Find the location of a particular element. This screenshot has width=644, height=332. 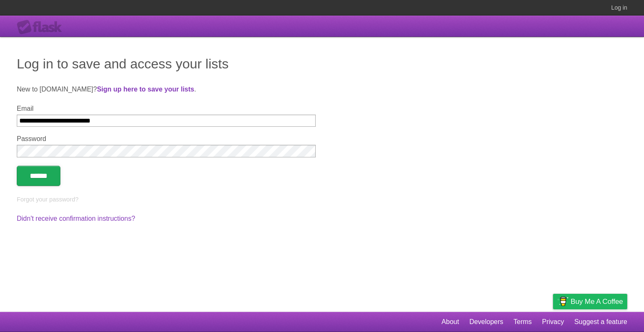

label: Password is located at coordinates (166, 139).